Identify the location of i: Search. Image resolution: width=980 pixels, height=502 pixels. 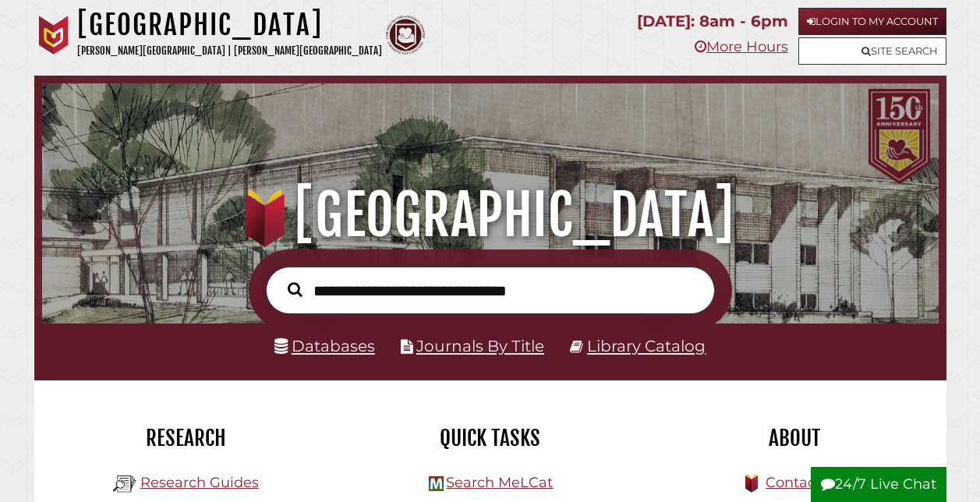
(295, 289).